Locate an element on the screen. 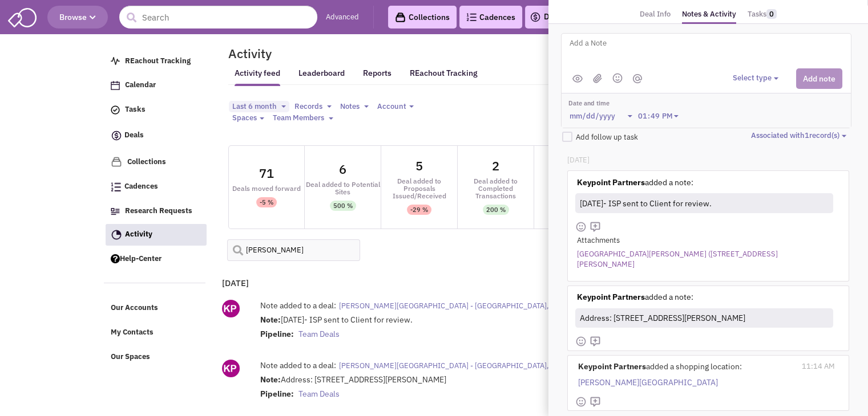  span: Spaces is located at coordinates (244, 118).